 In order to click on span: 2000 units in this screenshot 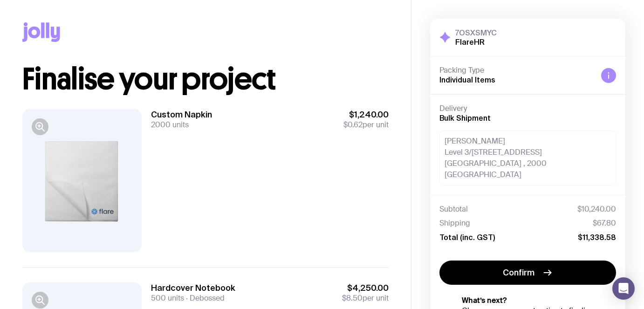, I will do `click(170, 124)`.